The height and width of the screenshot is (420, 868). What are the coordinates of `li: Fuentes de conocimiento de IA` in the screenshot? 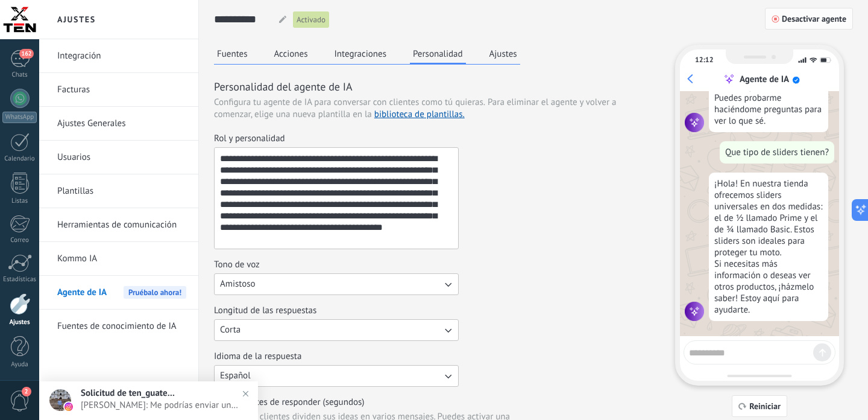 It's located at (119, 326).